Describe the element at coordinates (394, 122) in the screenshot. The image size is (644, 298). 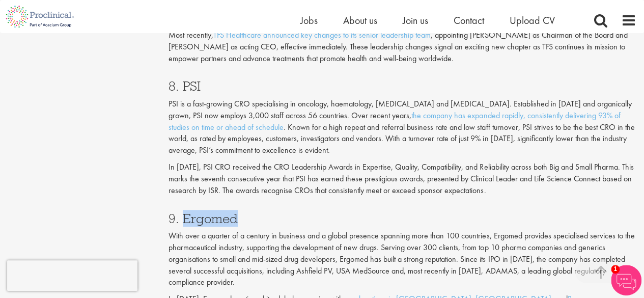
I see `a: the company has expanded rapidly, consistently delivering 93% of studies on time or ahead of sche...` at that location.